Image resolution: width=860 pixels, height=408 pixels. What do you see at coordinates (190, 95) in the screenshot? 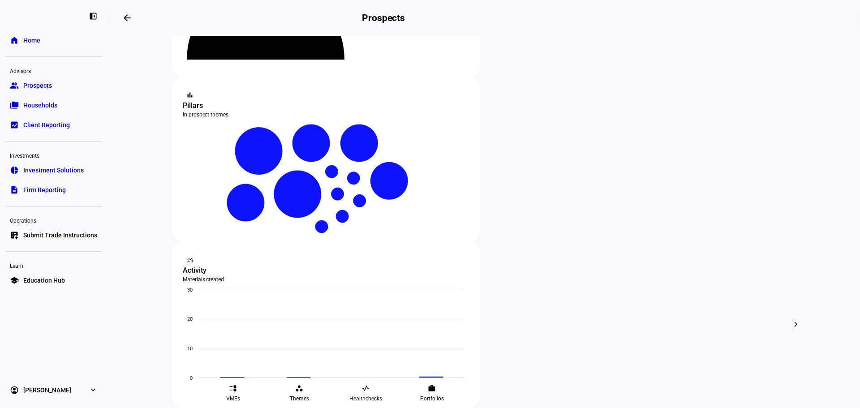
I see `mat-icon: bar_chart` at bounding box center [190, 95].